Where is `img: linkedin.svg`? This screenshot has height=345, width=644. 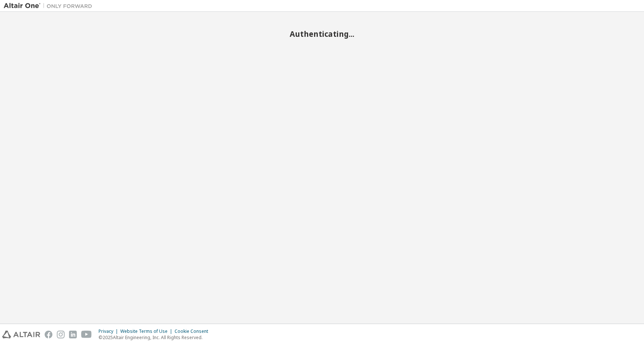 img: linkedin.svg is located at coordinates (72, 335).